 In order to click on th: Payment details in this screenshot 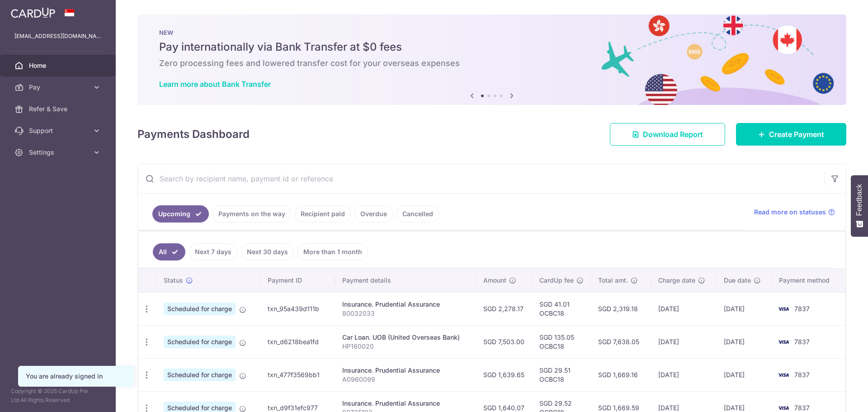, I will do `click(406, 280)`.